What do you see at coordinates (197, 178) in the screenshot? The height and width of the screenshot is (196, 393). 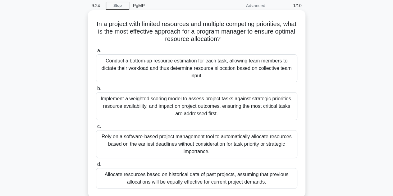 I see `div: Allocate resources based on historical data of past projects, assuming that previous allocations ...` at bounding box center [197, 178].